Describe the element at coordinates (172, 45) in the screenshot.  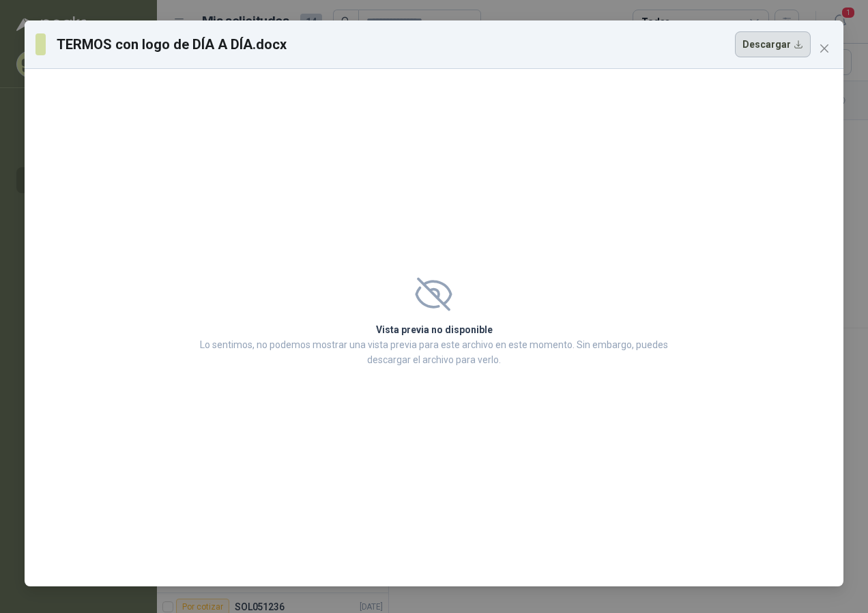
I see `h3: TERMOS con logo de DÍA A DÍA.docx` at that location.